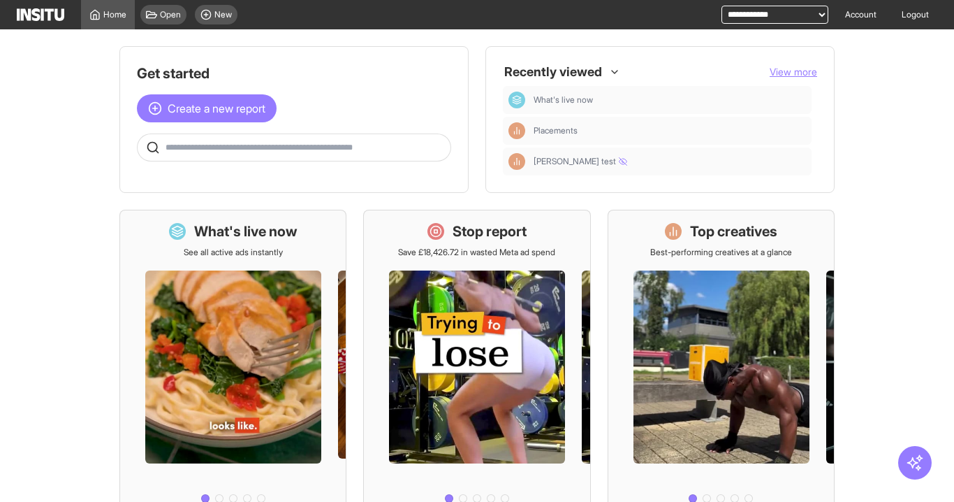  I want to click on span: Create a new report, so click(217, 108).